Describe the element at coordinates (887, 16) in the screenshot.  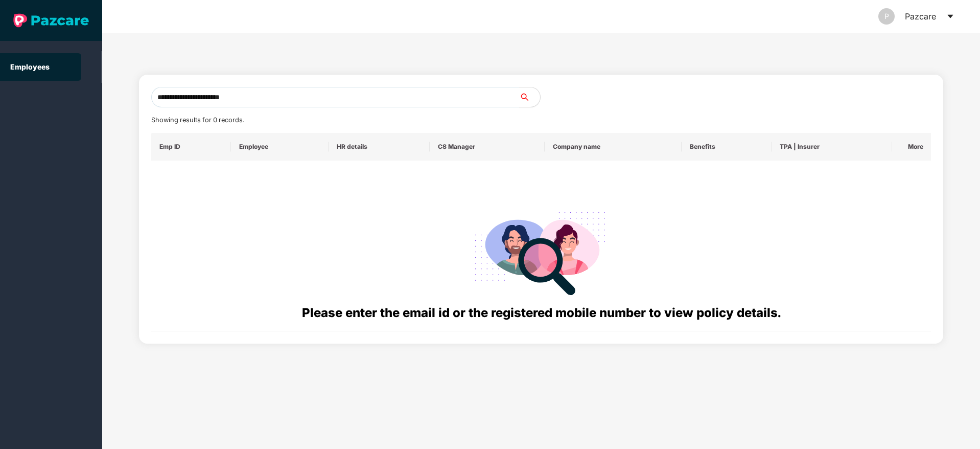
I see `span: P` at that location.